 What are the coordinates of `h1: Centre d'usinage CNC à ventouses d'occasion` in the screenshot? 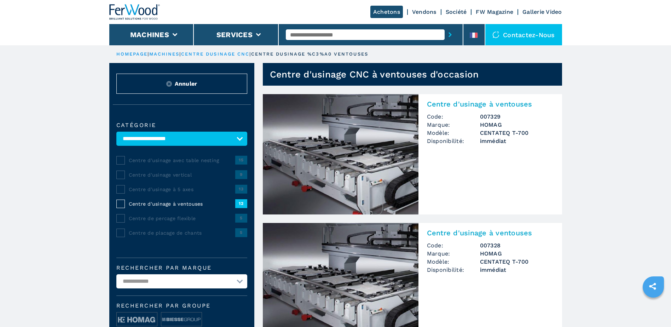 It's located at (374, 74).